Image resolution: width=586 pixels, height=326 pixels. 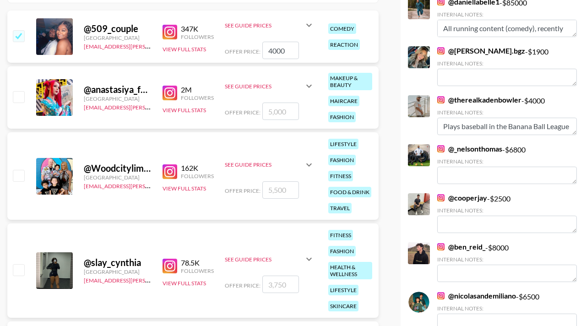 What do you see at coordinates (197, 168) in the screenshot?
I see `div: 162K` at bounding box center [197, 168].